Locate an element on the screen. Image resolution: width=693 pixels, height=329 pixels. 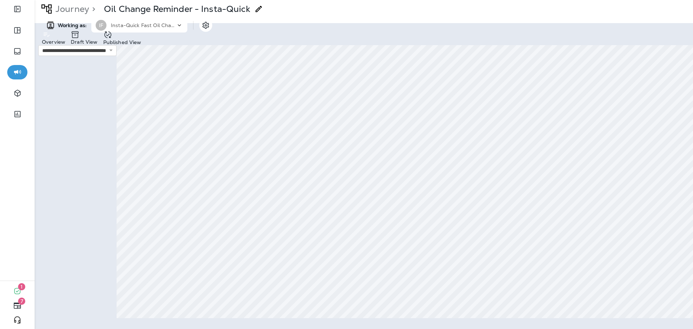
span: Working as: is located at coordinates (73, 25).